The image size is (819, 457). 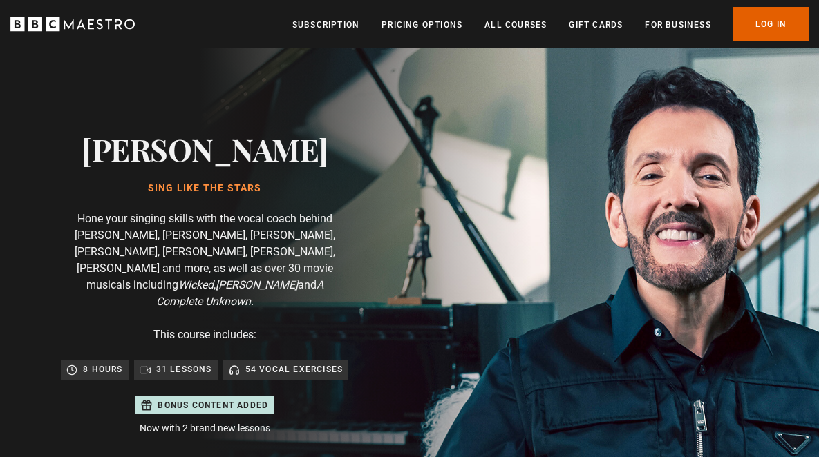 I want to click on p: This course includes:, so click(x=204, y=335).